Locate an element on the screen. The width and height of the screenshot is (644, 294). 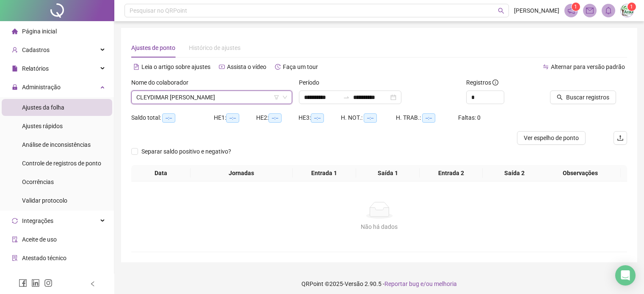
span: Atestado técnico is located at coordinates (44, 258).